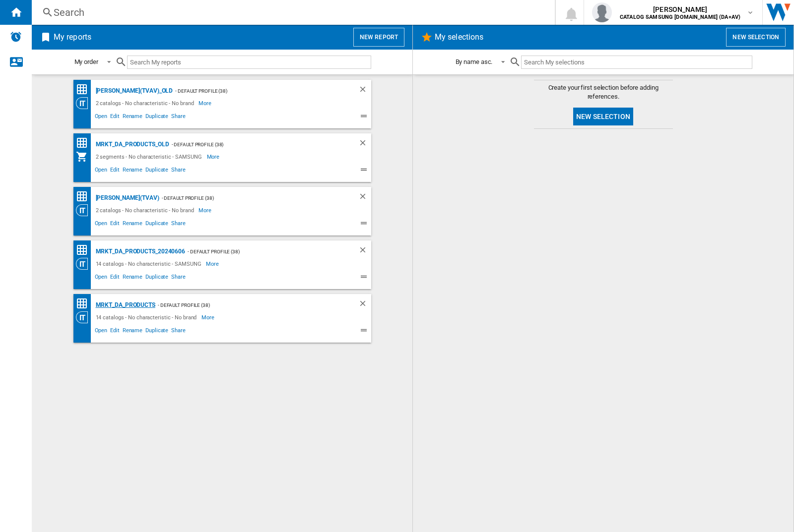 The width and height of the screenshot is (794, 532). I want to click on img: alerts-logo.svg, so click(16, 37).